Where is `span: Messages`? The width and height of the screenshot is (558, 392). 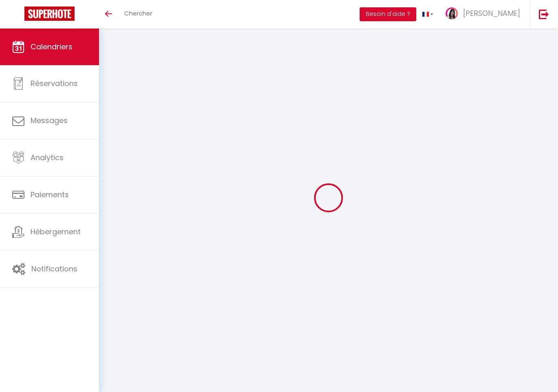
span: Messages is located at coordinates (49, 120).